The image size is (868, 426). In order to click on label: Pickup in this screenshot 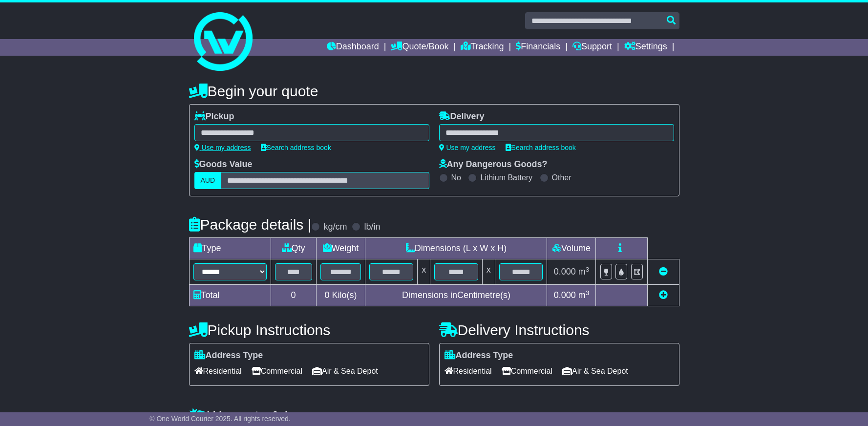, I will do `click(215, 117)`.